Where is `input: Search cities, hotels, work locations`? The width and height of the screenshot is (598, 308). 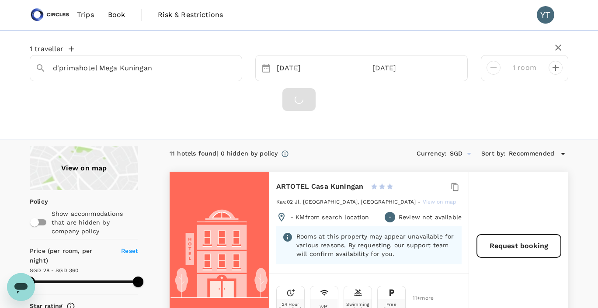 input: Search cities, hotels, work locations is located at coordinates (133, 68).